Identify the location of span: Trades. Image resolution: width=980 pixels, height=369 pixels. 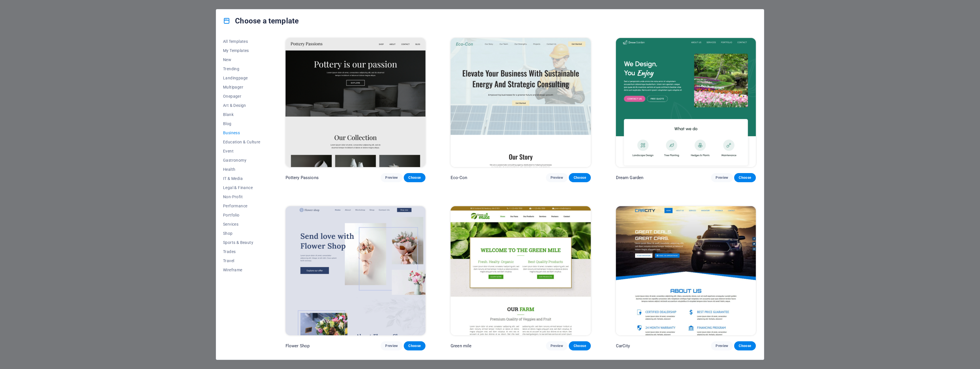
(242, 252).